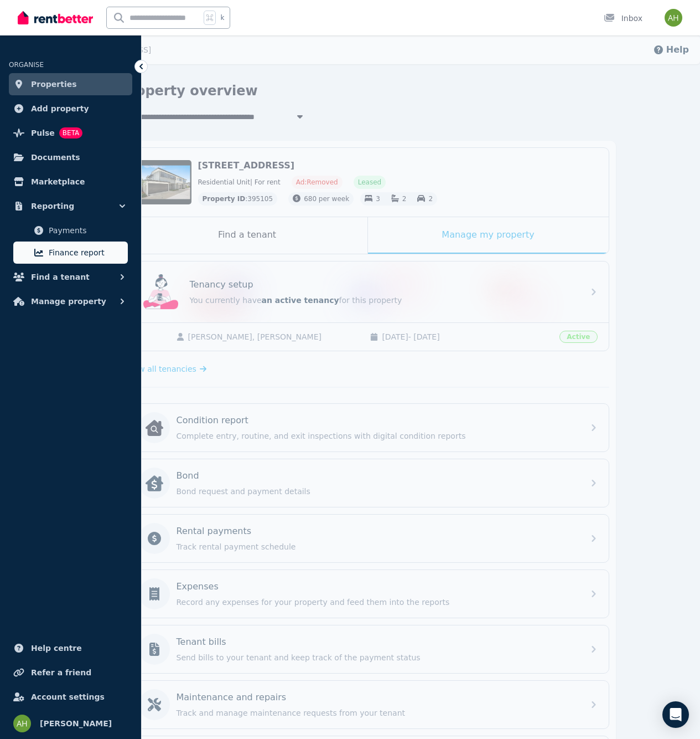 The height and width of the screenshot is (739, 700). What do you see at coordinates (60, 109) in the screenshot?
I see `span: Add property` at bounding box center [60, 109].